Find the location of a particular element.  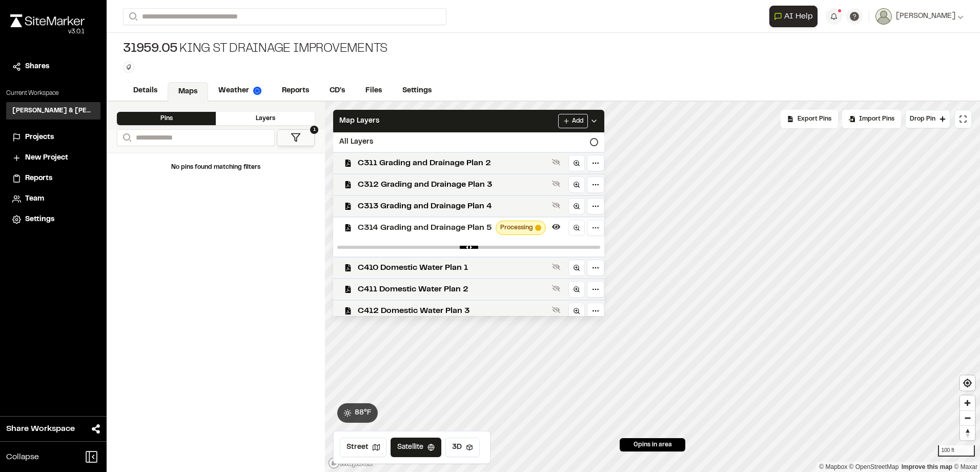

span: C411 Domestic Water Plan 2 is located at coordinates (453, 289).